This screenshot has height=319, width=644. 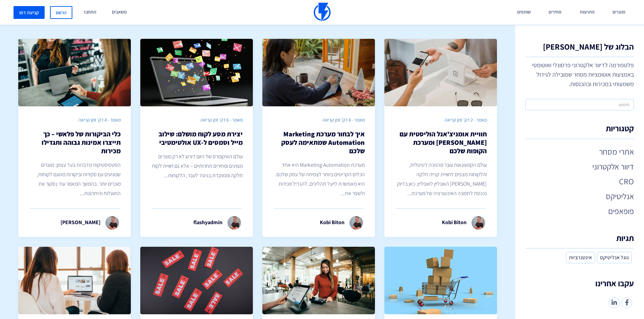 I want to click on p: הסטטיסטיקות מדברות בעד עצמן: מוצרים שמגיעים עם סקירות וביקורות מטעם לקוחות, מוכרים יותר. בהמשך המ..., so click(x=74, y=179).